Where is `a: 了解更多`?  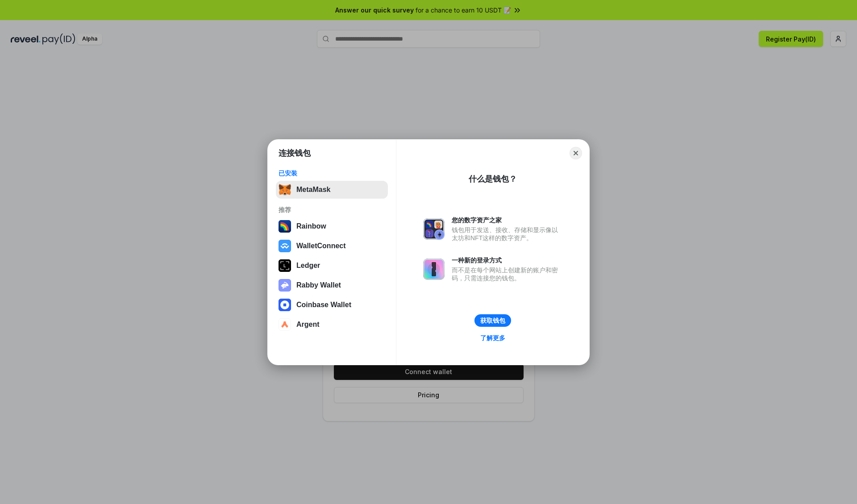 a: 了解更多 is located at coordinates (493, 338).